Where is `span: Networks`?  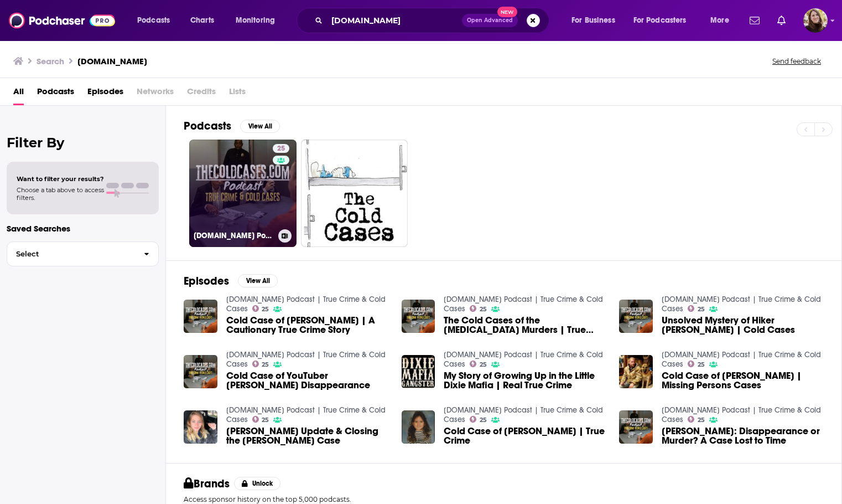
span: Networks is located at coordinates (155, 94).